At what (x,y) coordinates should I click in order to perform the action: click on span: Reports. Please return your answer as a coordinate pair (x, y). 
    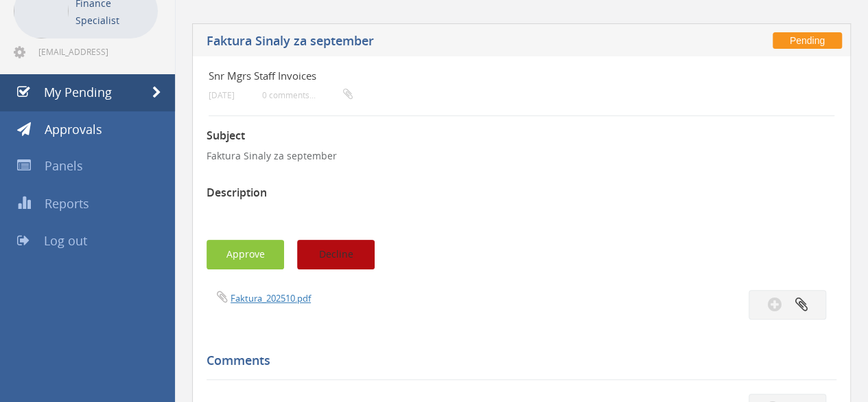
    Looking at the image, I should click on (66, 203).